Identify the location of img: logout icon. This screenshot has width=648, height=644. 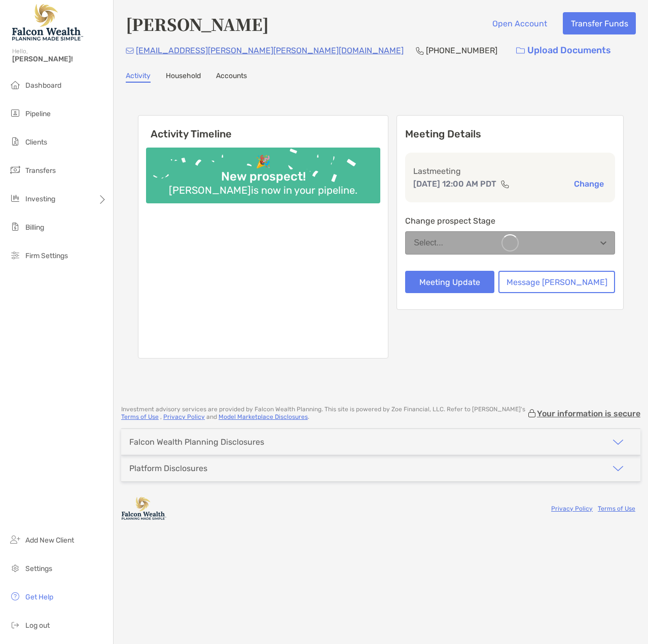
(15, 625).